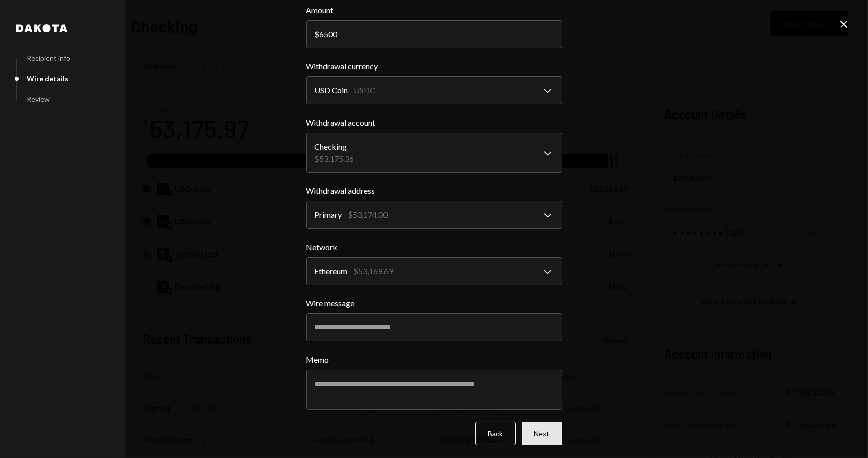  I want to click on div: $53,174.00, so click(368, 215).